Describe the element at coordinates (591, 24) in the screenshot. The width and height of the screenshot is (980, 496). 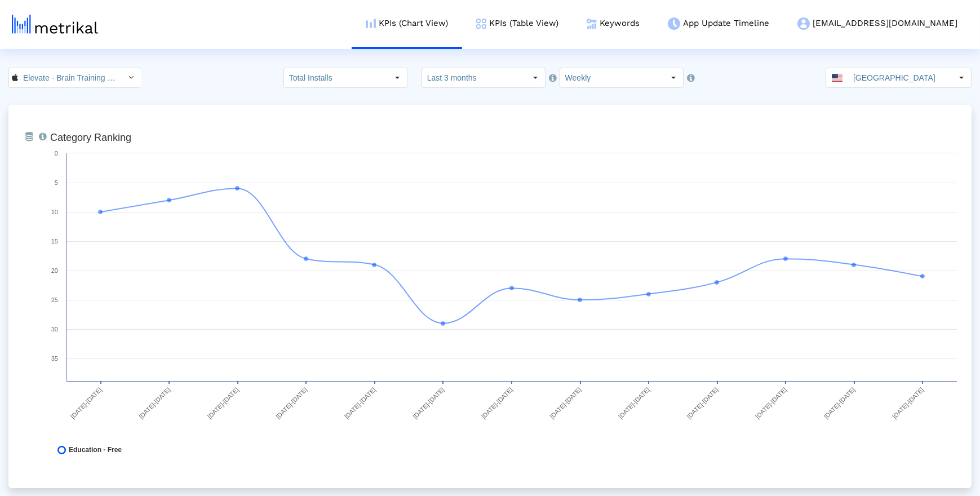
I see `img: keywords.png` at that location.